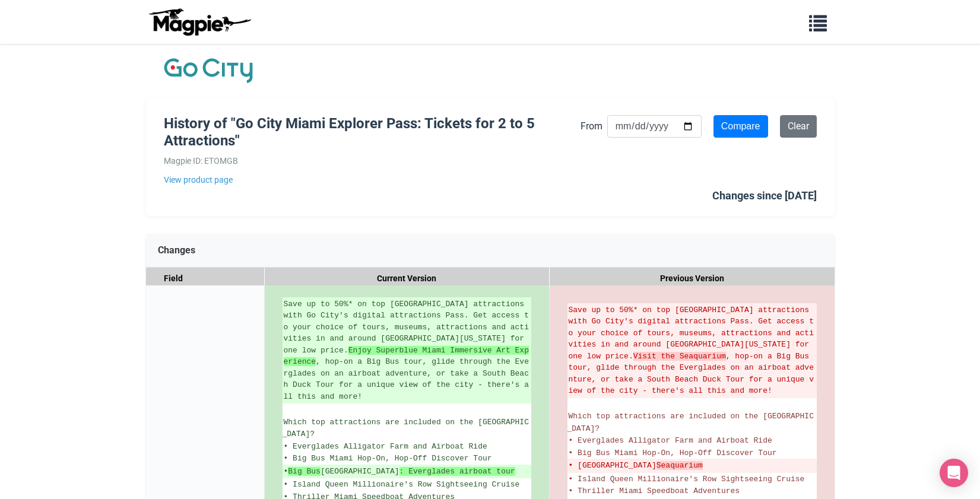 Image resolution: width=980 pixels, height=499 pixels. Describe the element at coordinates (373, 180) in the screenshot. I see `a: View product page` at that location.